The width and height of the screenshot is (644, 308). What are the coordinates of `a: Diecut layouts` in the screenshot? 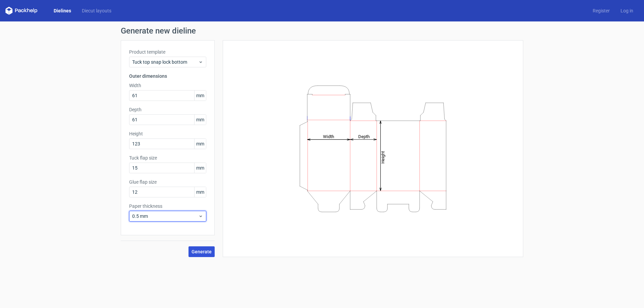 It's located at (97, 10).